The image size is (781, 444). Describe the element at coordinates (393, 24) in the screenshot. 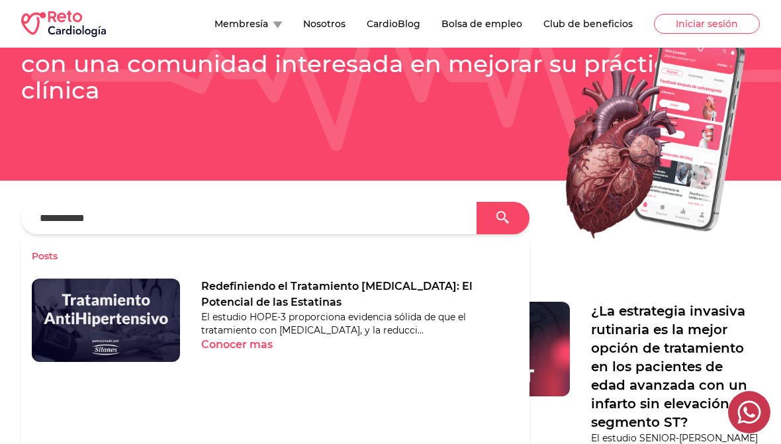

I see `button: CardioBlog` at that location.